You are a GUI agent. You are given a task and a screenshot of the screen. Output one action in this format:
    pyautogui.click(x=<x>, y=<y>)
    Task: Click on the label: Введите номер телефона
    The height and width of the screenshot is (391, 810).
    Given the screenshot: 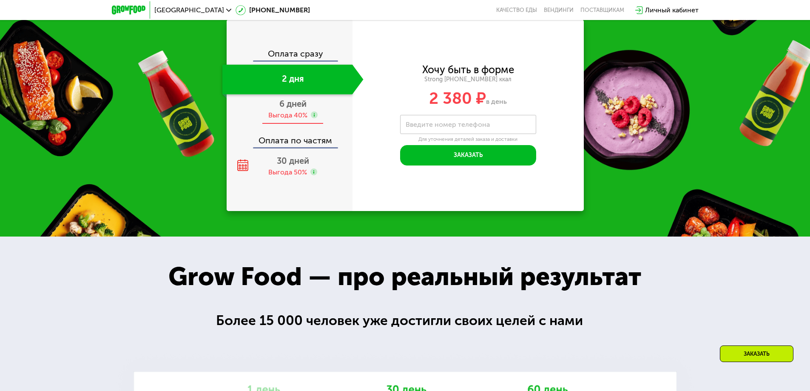 What is the action you would take?
    pyautogui.click(x=448, y=124)
    